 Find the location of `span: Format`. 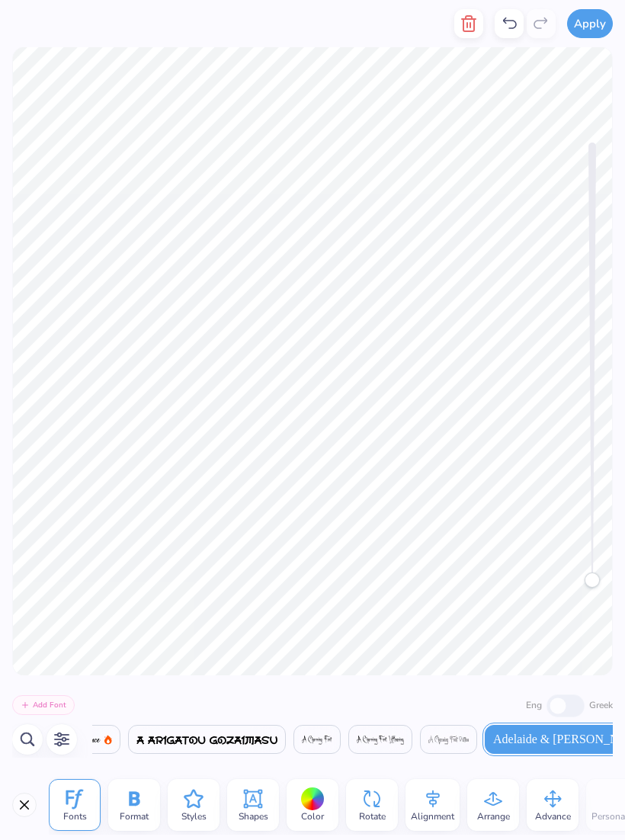

span: Format is located at coordinates (134, 816).